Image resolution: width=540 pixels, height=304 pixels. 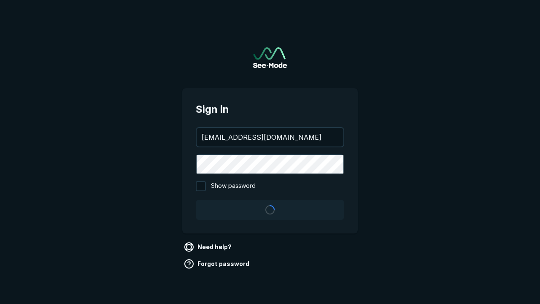 What do you see at coordinates (270, 109) in the screenshot?
I see `span: Sign in` at bounding box center [270, 109].